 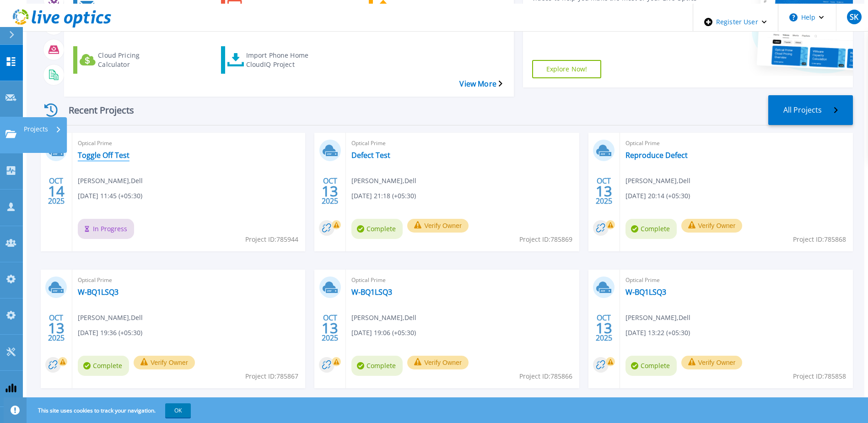 What do you see at coordinates (57, 191) in the screenshot?
I see `span: 14` at bounding box center [57, 191].